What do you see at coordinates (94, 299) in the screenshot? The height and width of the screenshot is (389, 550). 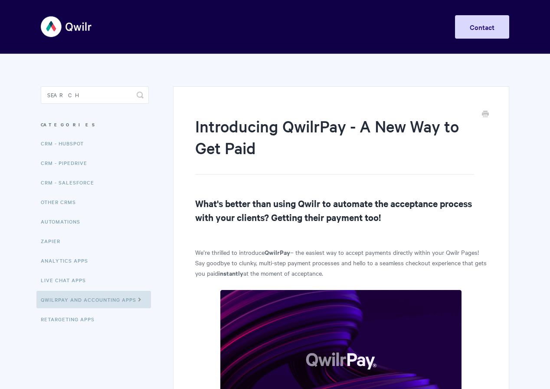 I see `a: QwilrPay and Accounting Apps` at bounding box center [94, 299].